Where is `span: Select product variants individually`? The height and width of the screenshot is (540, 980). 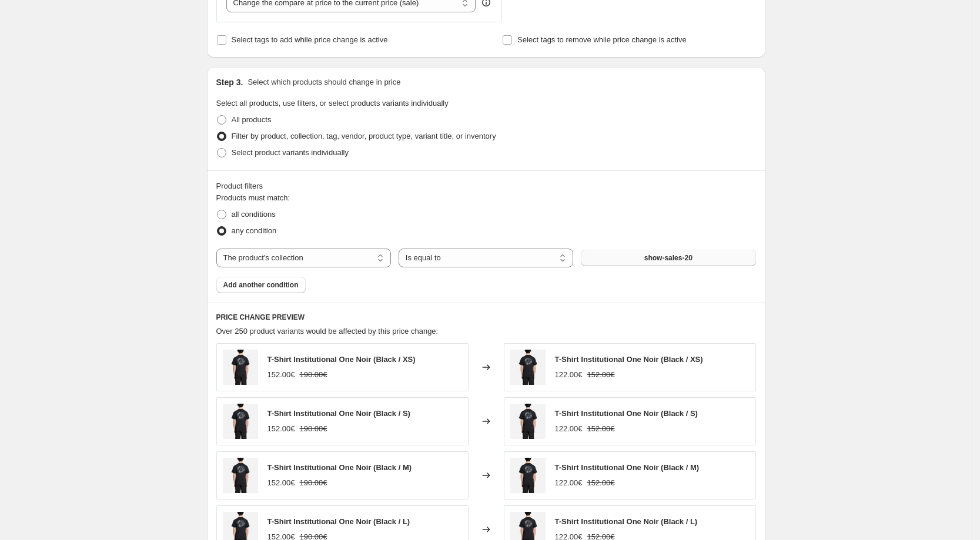 span: Select product variants individually is located at coordinates (290, 152).